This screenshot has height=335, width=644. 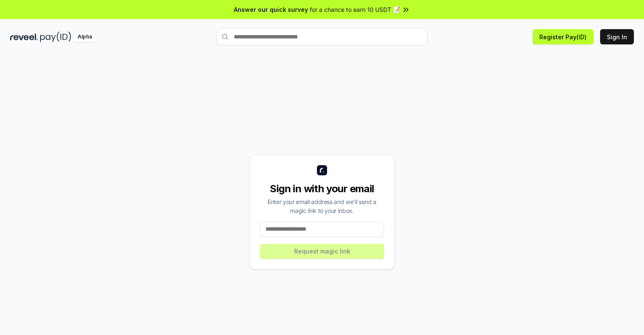 I want to click on button: Register Pay(ID), so click(x=563, y=37).